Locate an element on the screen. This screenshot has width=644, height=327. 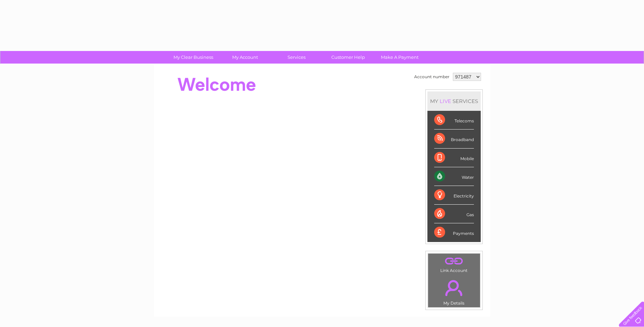
a: Customer Help is located at coordinates (348, 57).